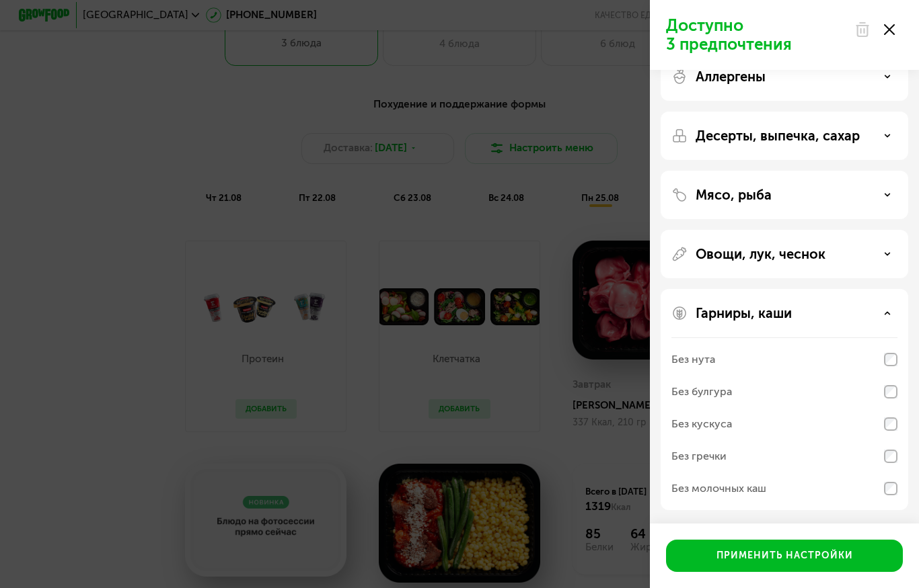 Image resolution: width=919 pixels, height=588 pixels. I want to click on p: Овощи, лук, чеснок, so click(760, 254).